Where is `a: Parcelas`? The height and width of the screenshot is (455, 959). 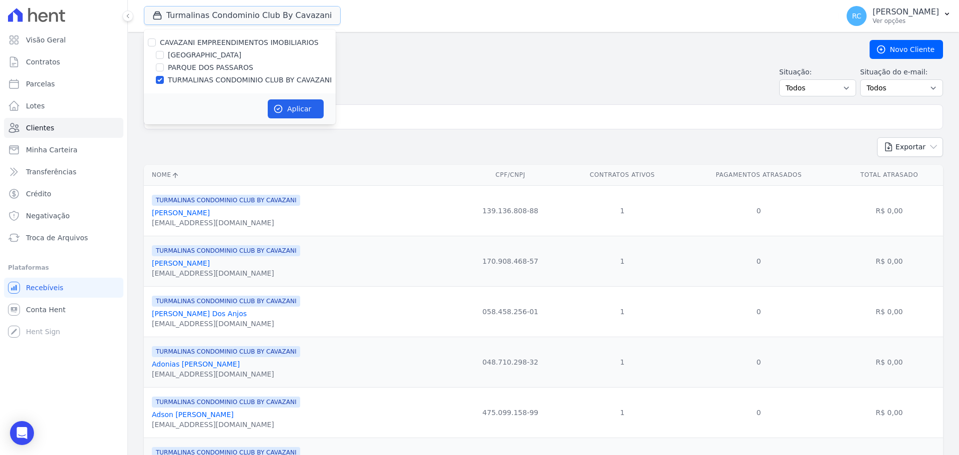 a: Parcelas is located at coordinates (63, 84).